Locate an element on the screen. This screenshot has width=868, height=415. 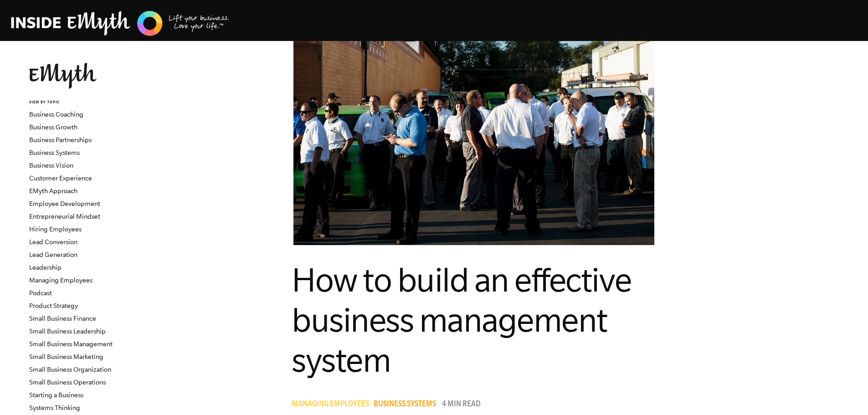
a: Customer Experience is located at coordinates (60, 179).